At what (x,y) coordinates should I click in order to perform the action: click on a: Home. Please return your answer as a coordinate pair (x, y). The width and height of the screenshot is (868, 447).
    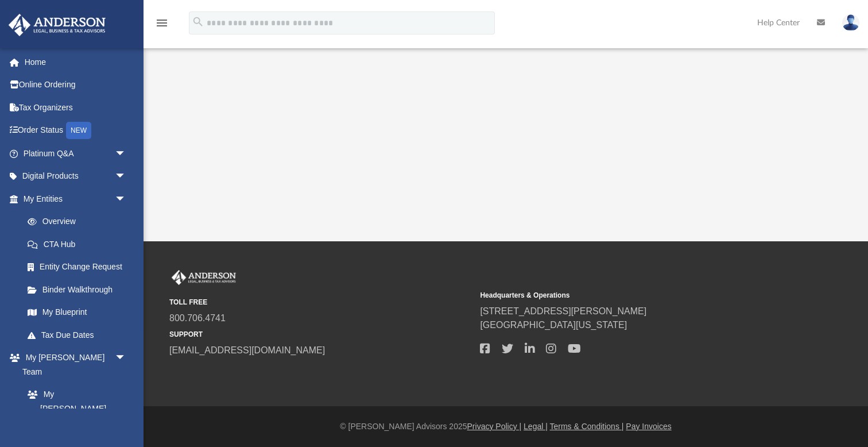
    Looking at the image, I should click on (76, 62).